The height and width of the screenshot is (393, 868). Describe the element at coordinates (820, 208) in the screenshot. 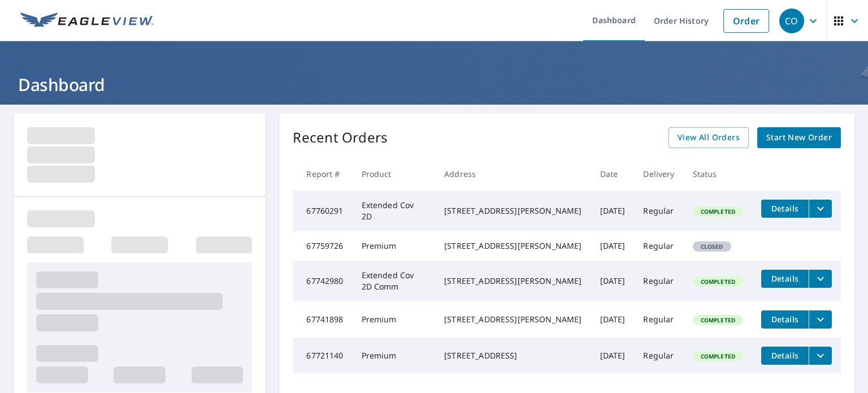

I see `button: filesDropdownBtn-67760291` at that location.